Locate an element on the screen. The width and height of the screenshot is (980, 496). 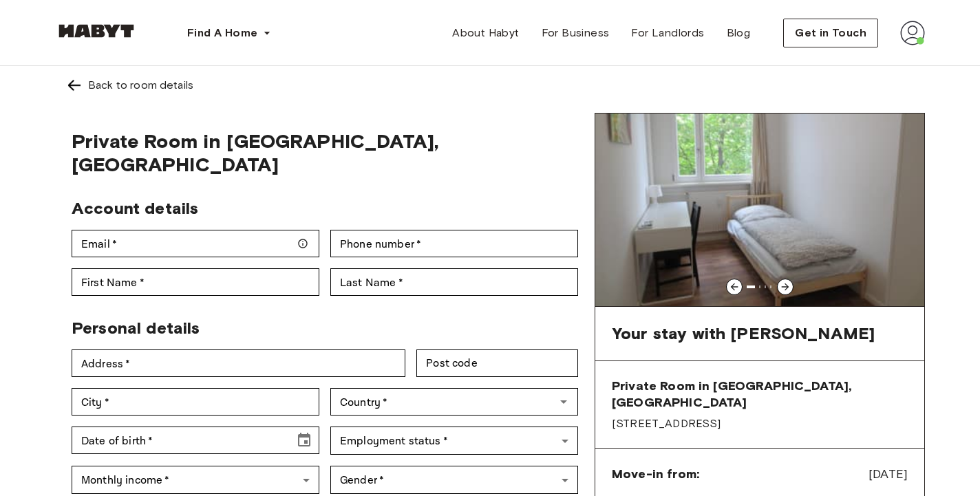
span: For Business is located at coordinates (575, 33).